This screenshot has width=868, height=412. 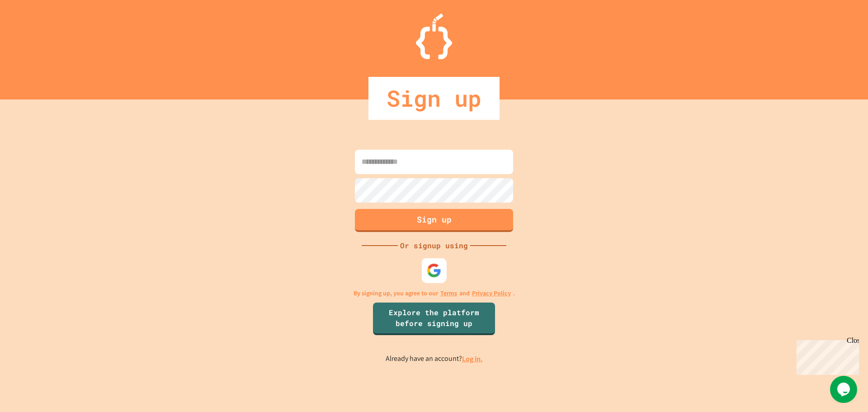 What do you see at coordinates (434, 98) in the screenshot?
I see `div: Sign up` at bounding box center [434, 98].